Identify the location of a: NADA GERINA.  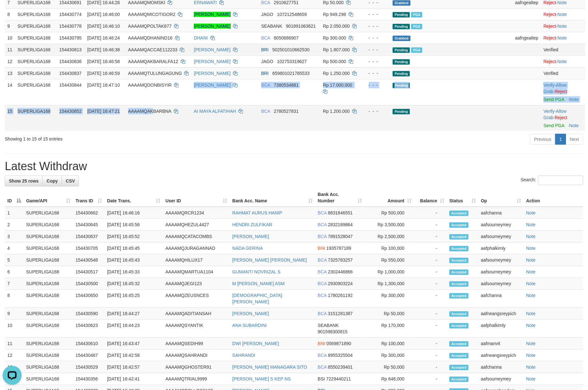
(248, 248).